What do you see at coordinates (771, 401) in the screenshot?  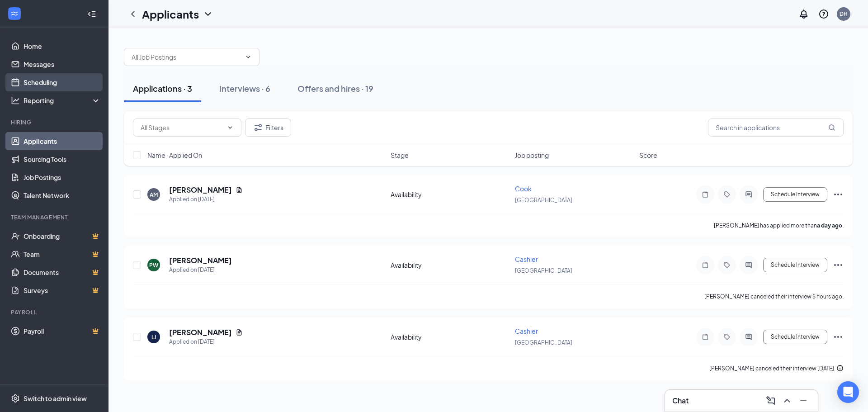 I see `button: ComposeMessage` at bounding box center [771, 401].